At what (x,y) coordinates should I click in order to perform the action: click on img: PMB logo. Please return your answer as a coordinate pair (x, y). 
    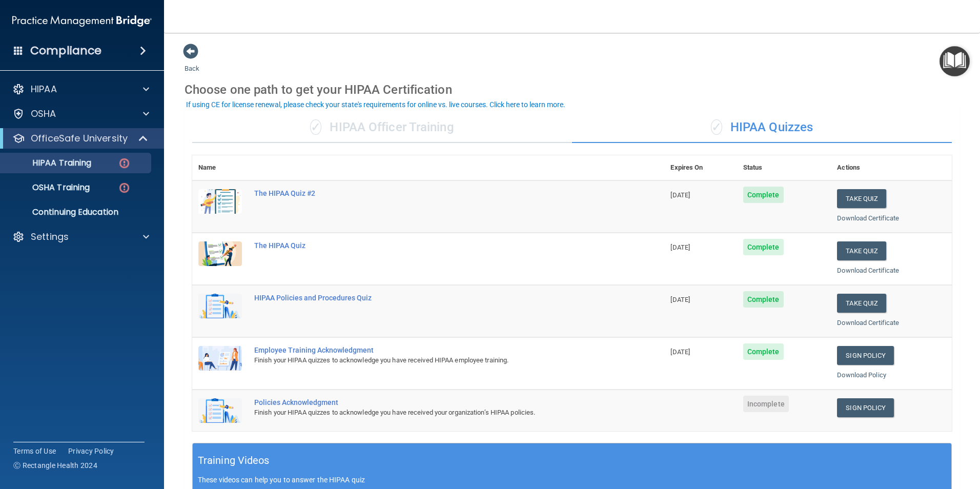
    Looking at the image, I should click on (82, 21).